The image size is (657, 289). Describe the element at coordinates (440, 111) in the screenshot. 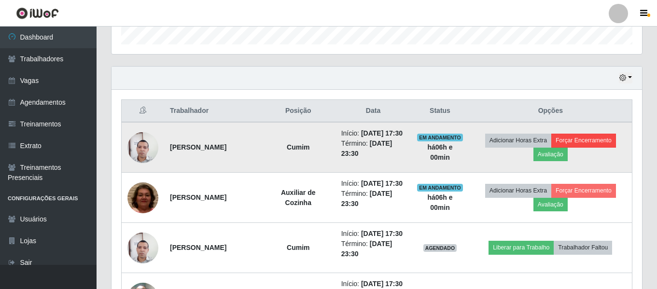

I see `th: Status` at that location.